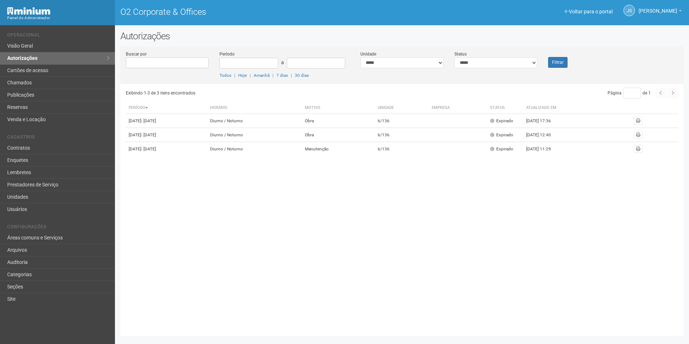 Image resolution: width=689 pixels, height=344 pixels. I want to click on span: Jeferson Souza, so click(658, 7).